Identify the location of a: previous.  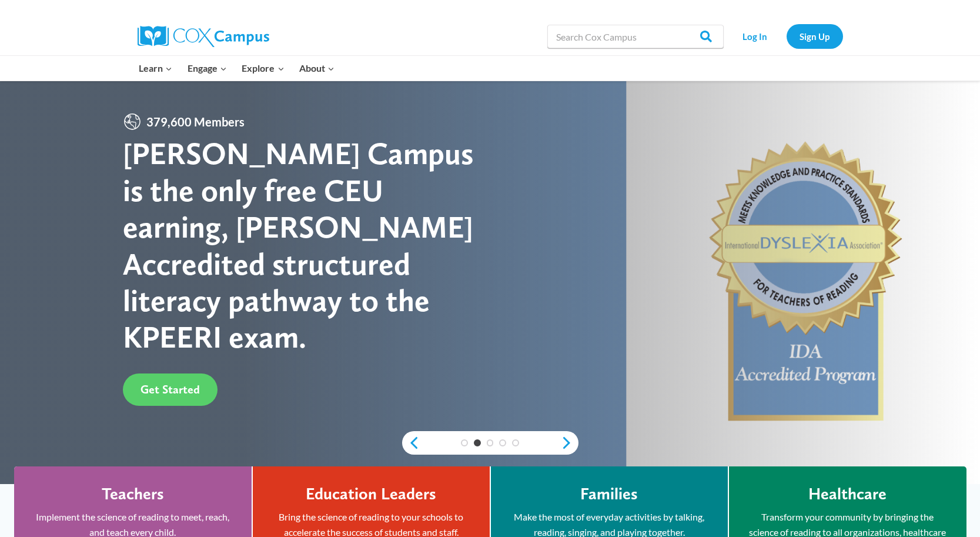
(411, 443).